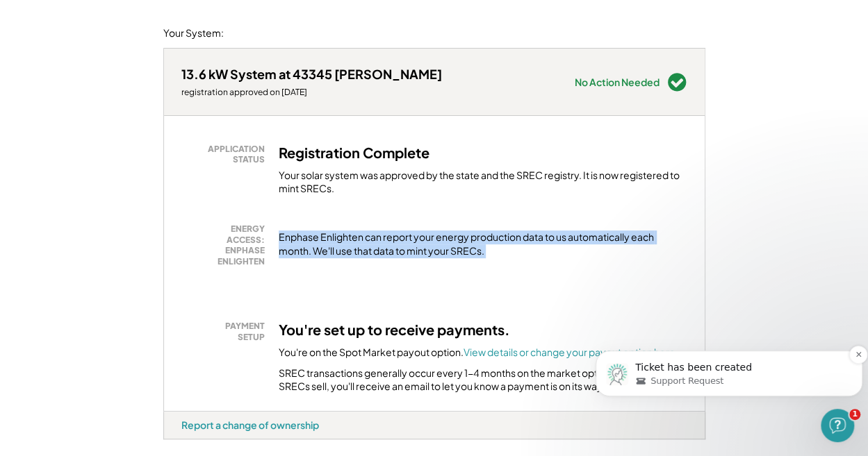 The width and height of the screenshot is (868, 456). Describe the element at coordinates (186, 442) in the screenshot. I see `div: vonisqlg - VA Distributed` at that location.